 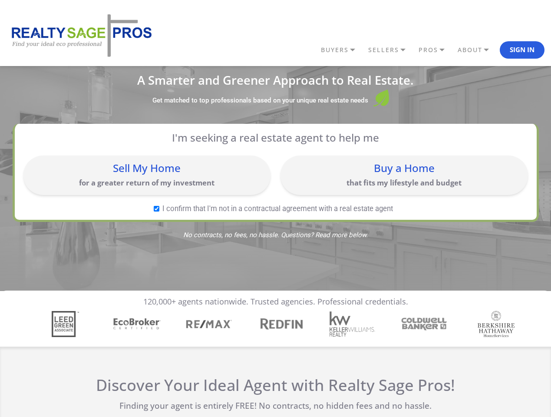 What do you see at coordinates (208, 324) in the screenshot?
I see `img: Sponsor Logo: Remax` at bounding box center [208, 324].